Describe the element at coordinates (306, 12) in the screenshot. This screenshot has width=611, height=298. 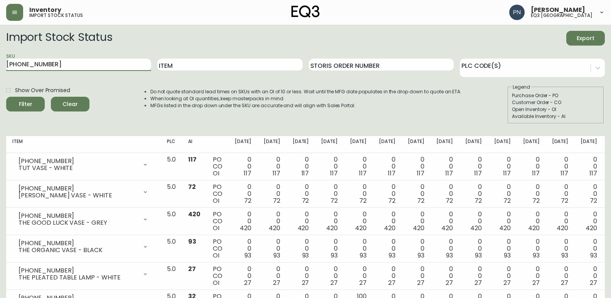
I see `img: logo` at that location.